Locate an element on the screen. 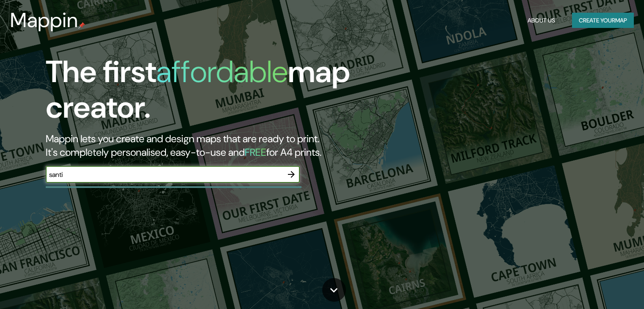 The height and width of the screenshot is (309, 644). button: About Us is located at coordinates (542, 21).